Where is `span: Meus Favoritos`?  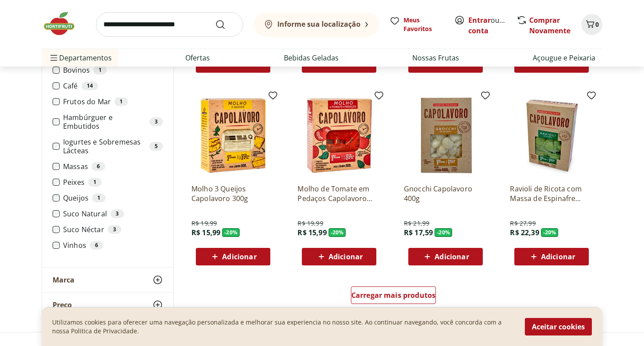 span: Meus Favoritos is located at coordinates (424, 24).